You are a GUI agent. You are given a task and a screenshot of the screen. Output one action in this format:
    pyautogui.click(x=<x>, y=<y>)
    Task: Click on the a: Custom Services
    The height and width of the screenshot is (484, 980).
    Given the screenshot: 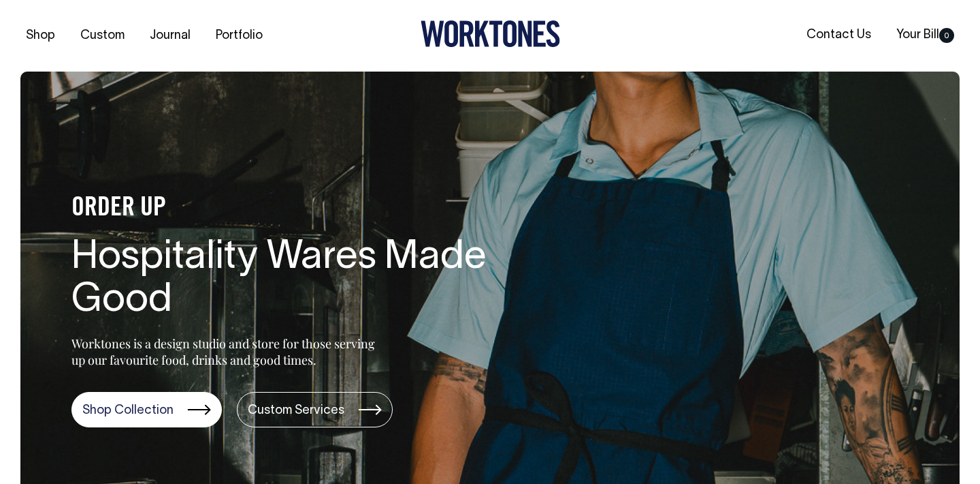 What is the action you would take?
    pyautogui.click(x=314, y=410)
    